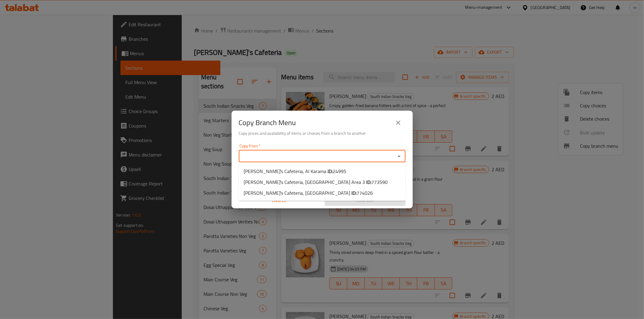  I want to click on button: close, so click(398, 123).